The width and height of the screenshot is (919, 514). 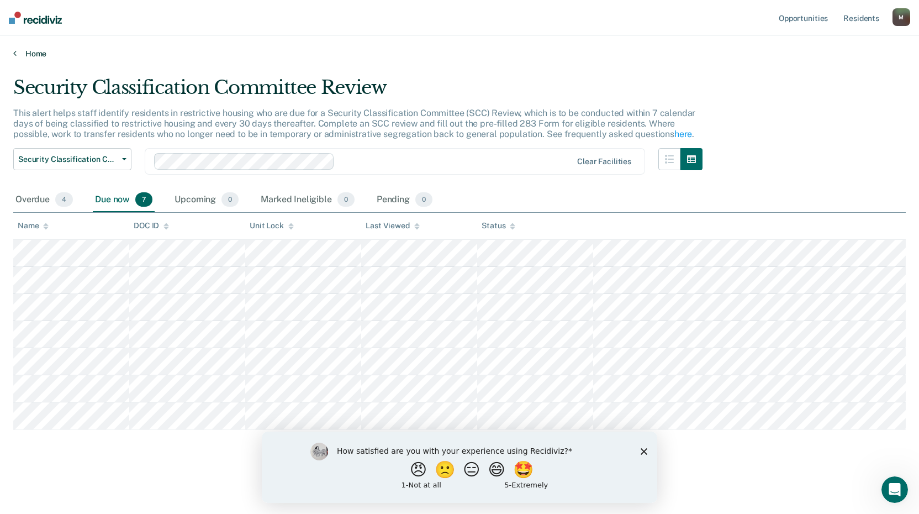 I want to click on img: Profile image for Kim, so click(x=57, y=20).